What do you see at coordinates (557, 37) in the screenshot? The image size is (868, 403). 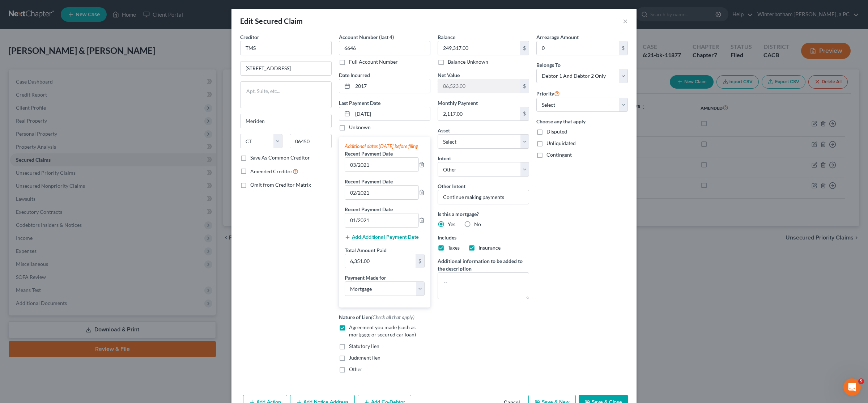 I see `label: Arrearage Amount` at bounding box center [557, 37].